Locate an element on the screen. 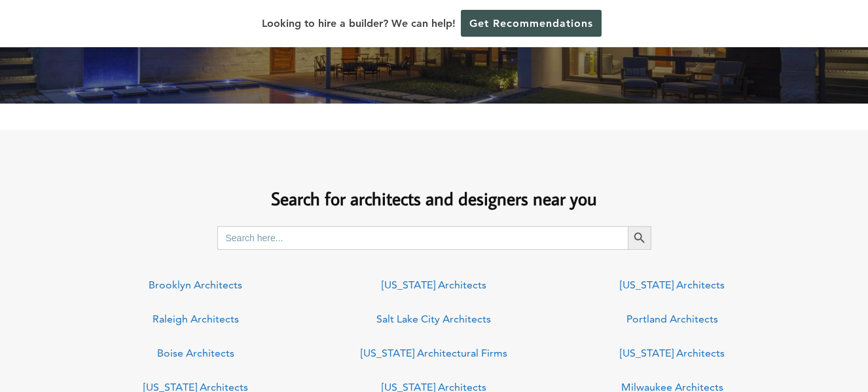 The width and height of the screenshot is (868, 392). a: Boise Architects is located at coordinates (196, 353).